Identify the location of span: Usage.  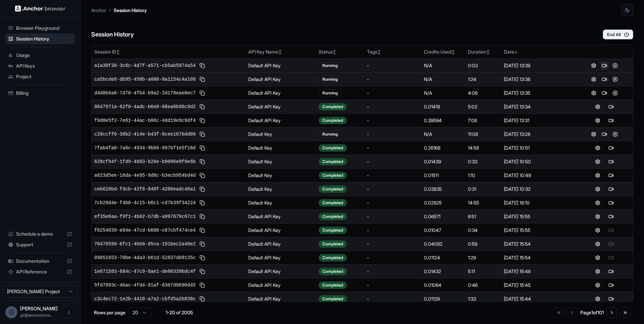
(44, 55).